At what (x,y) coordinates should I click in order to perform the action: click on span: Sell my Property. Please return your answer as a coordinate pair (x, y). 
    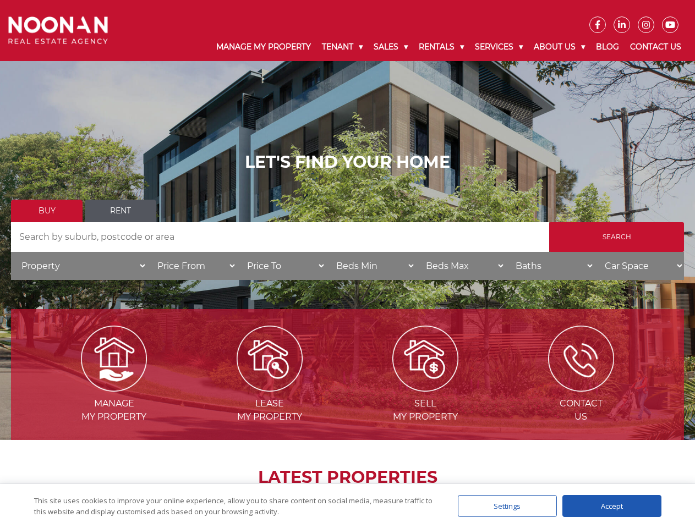
    Looking at the image, I should click on (426, 411).